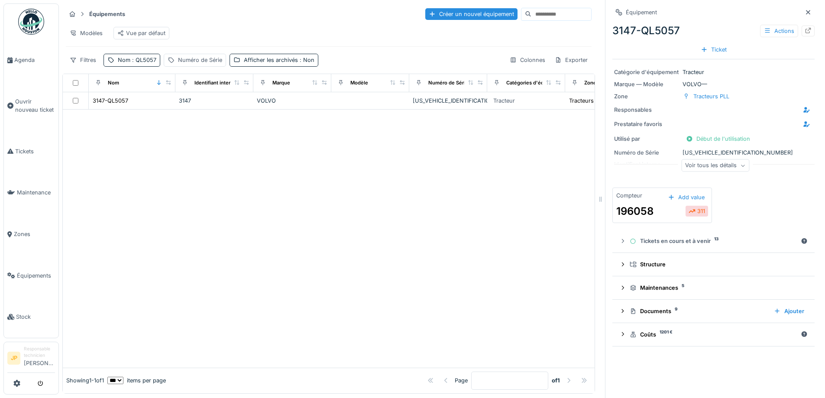 This screenshot has width=825, height=398. What do you see at coordinates (713, 241) in the screenshot?
I see `div: Tickets en cours et à venir` at bounding box center [713, 241].